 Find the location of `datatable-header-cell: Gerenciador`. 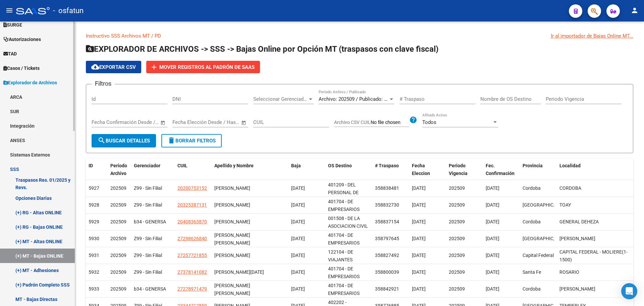

datatable-header-cell: Gerenciador is located at coordinates (153, 170).